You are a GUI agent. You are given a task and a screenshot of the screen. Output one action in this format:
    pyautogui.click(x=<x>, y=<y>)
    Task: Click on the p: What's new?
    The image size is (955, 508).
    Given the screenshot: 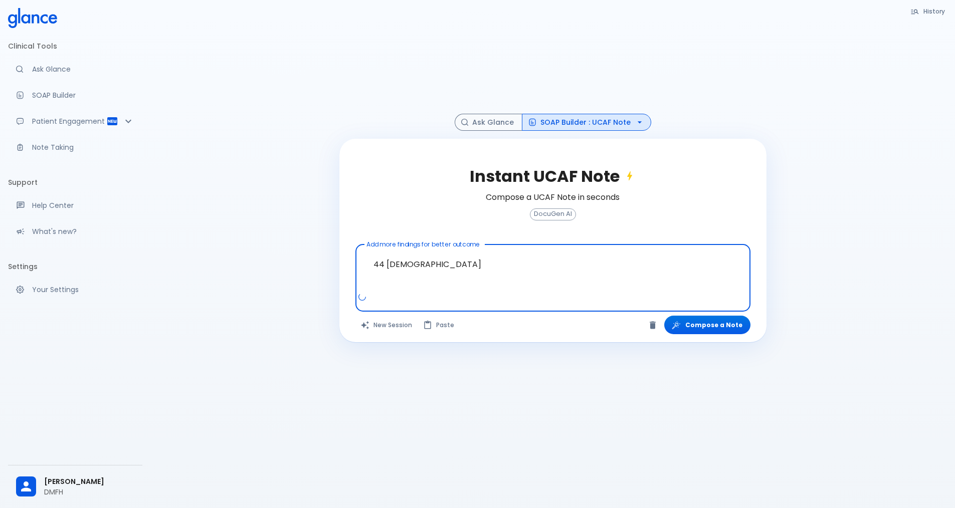 What is the action you would take?
    pyautogui.click(x=83, y=232)
    